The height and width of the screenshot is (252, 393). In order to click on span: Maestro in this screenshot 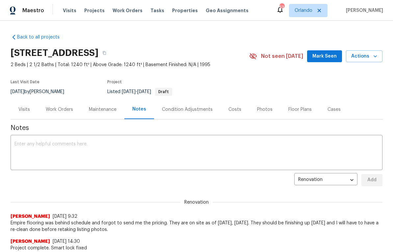, I will do `click(33, 11)`.